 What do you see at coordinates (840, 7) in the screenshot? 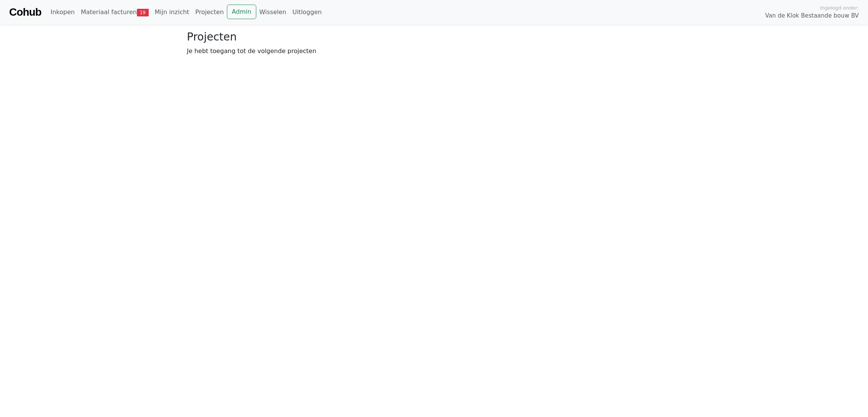
I see `span: Ingelogd onder:` at bounding box center [840, 7].